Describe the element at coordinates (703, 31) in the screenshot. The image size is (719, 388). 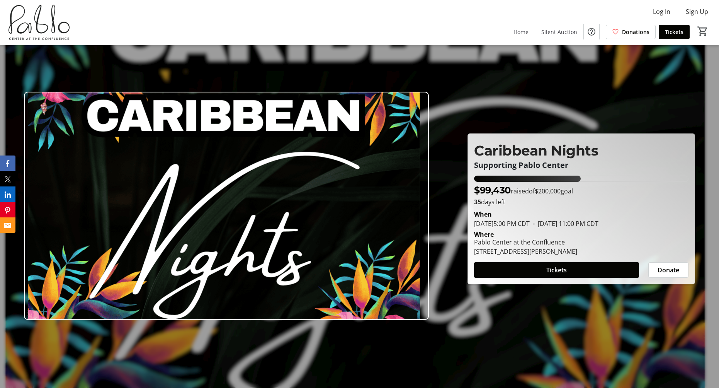
I see `button: Cart` at that location.